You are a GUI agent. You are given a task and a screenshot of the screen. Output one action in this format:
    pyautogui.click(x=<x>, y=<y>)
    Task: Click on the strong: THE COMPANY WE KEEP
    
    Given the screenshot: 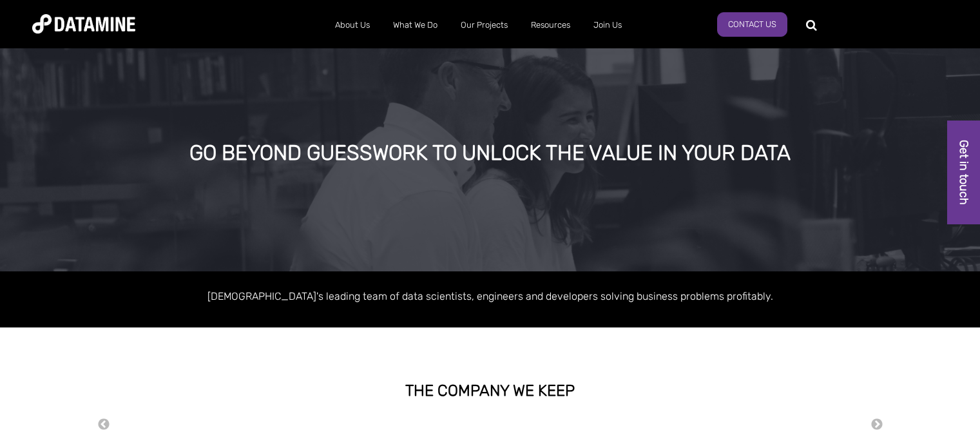 What is the action you would take?
    pyautogui.click(x=490, y=391)
    